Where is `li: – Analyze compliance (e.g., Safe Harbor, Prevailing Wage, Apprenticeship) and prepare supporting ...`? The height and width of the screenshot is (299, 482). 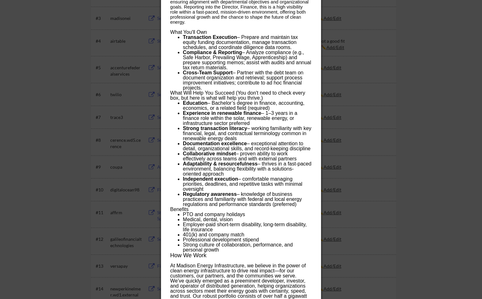
li: – Analyze compliance (e.g., Safe Harbor, Prevailing Wage, Apprenticeship) and prepare supporting ... is located at coordinates (247, 60).